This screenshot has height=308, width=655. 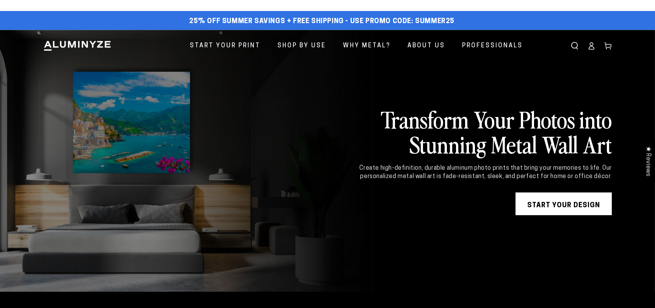 What do you see at coordinates (225, 46) in the screenshot?
I see `span: Start Your Print` at bounding box center [225, 46].